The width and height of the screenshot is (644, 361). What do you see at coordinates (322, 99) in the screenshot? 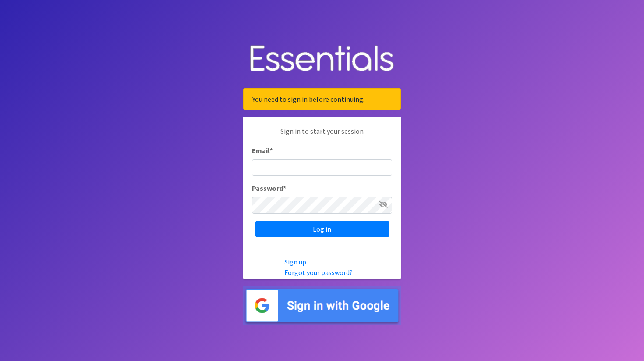
I see `div: You need to sign in before continuing.` at bounding box center [322, 99].